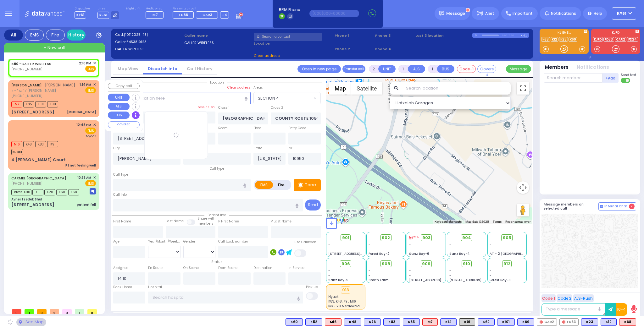 The height and width of the screenshot is (328, 644). Describe the element at coordinates (338, 220) in the screenshot. I see `img: Google` at that location.